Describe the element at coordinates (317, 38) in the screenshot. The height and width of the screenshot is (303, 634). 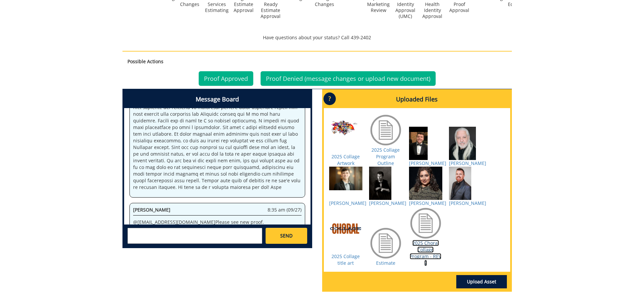
I see `p: Have questions about your status? Call 439-2402` at that location.